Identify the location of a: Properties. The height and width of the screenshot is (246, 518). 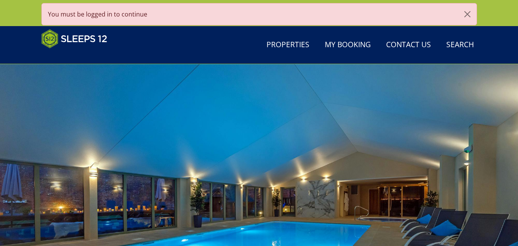
(288, 45).